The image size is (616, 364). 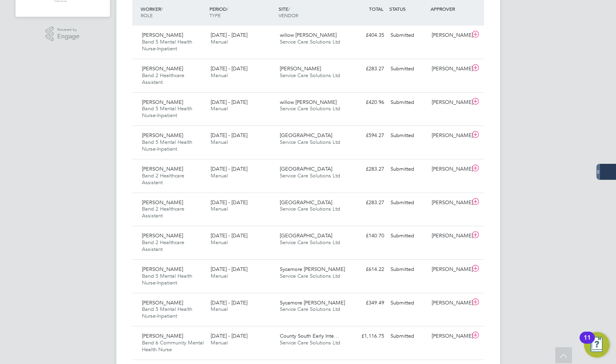 I want to click on a: Powered byEngage, so click(x=62, y=34).